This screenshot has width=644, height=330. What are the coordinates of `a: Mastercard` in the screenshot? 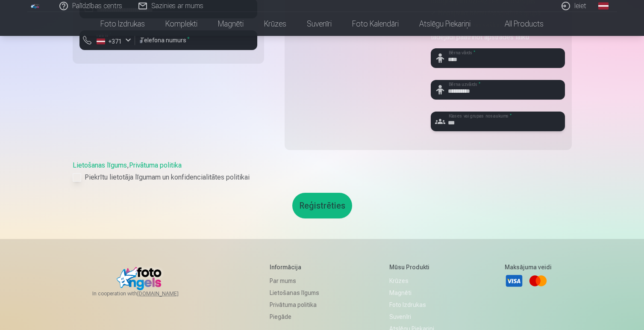 It's located at (538, 281).